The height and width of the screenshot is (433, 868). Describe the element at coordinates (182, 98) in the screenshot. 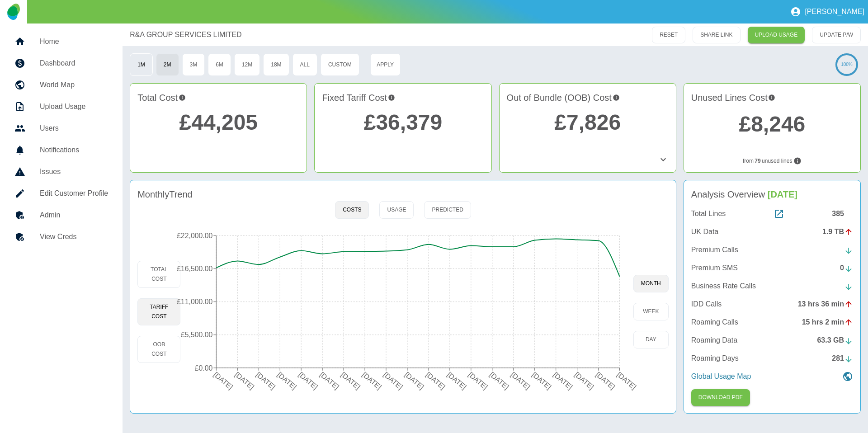

I see `svg: This is the total charges incurred over 2 months` at that location.